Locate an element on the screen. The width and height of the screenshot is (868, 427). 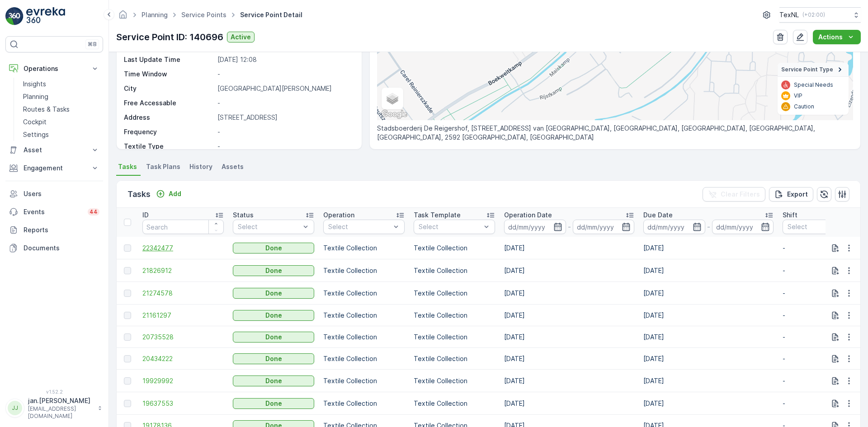
p: Operations is located at coordinates (54, 69).